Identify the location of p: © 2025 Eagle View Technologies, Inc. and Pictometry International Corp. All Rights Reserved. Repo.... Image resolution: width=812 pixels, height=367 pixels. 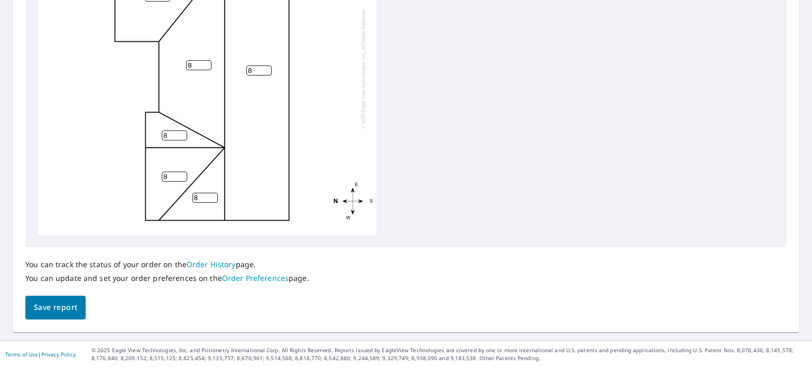
(449, 355).